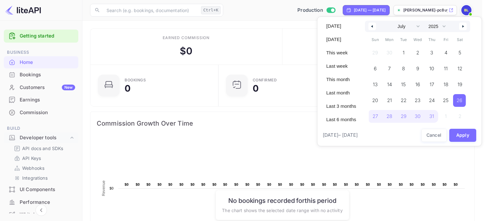 Image resolution: width=487 pixels, height=221 pixels. Describe the element at coordinates (460, 40) in the screenshot. I see `span: Sat` at that location.